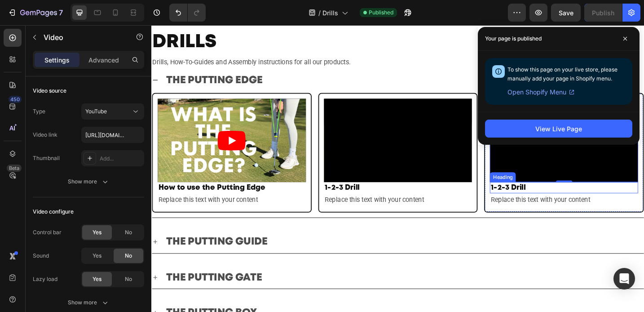  What do you see at coordinates (68, 60) in the screenshot?
I see `strong: THE PUTTING EDGE` at bounding box center [68, 60].